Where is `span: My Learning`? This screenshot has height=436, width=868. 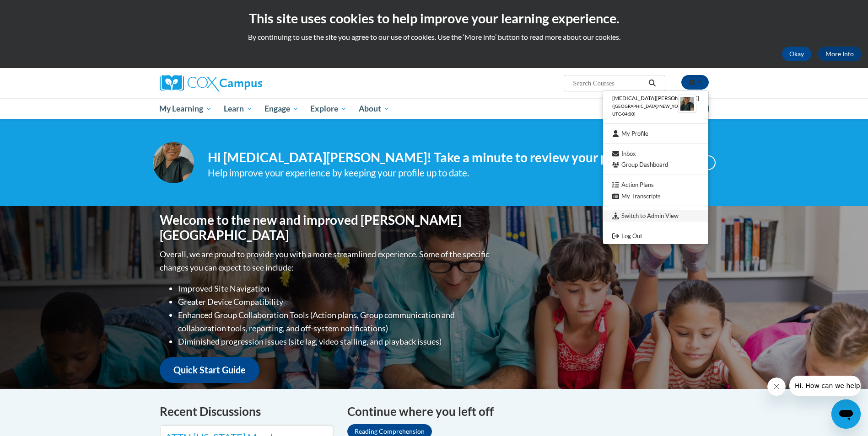 span: My Learning is located at coordinates (185, 109).